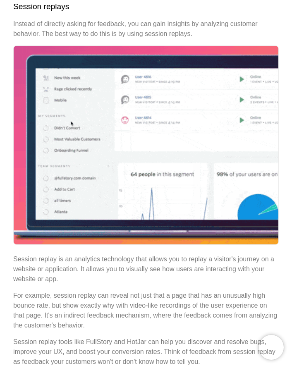 The image size is (292, 368). Describe the element at coordinates (146, 269) in the screenshot. I see `p: Session replay is an analytics technology that allows you to replay a visitor's journey on a webs...` at that location.